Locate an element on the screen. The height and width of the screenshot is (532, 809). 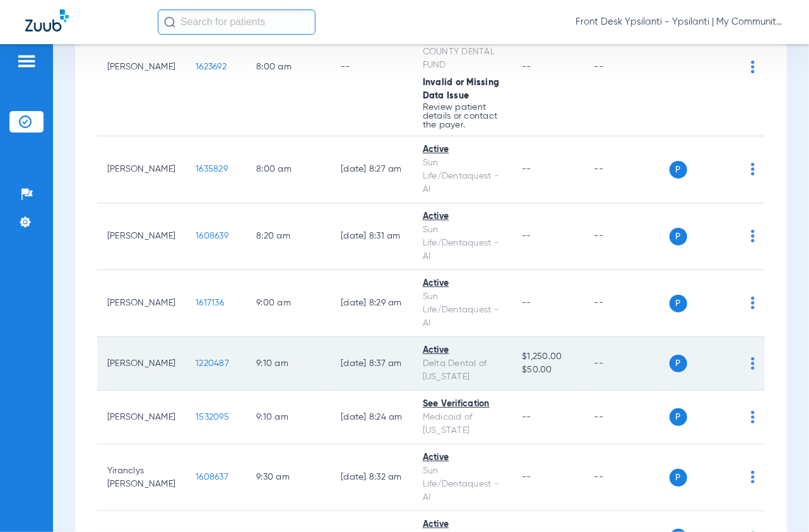
span: 1617136 is located at coordinates (210, 303).